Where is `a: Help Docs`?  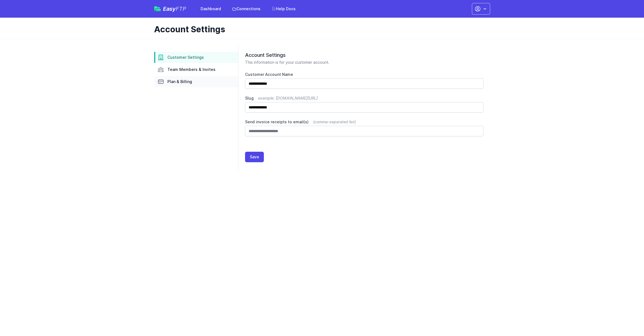 a: Help Docs is located at coordinates (284, 9).